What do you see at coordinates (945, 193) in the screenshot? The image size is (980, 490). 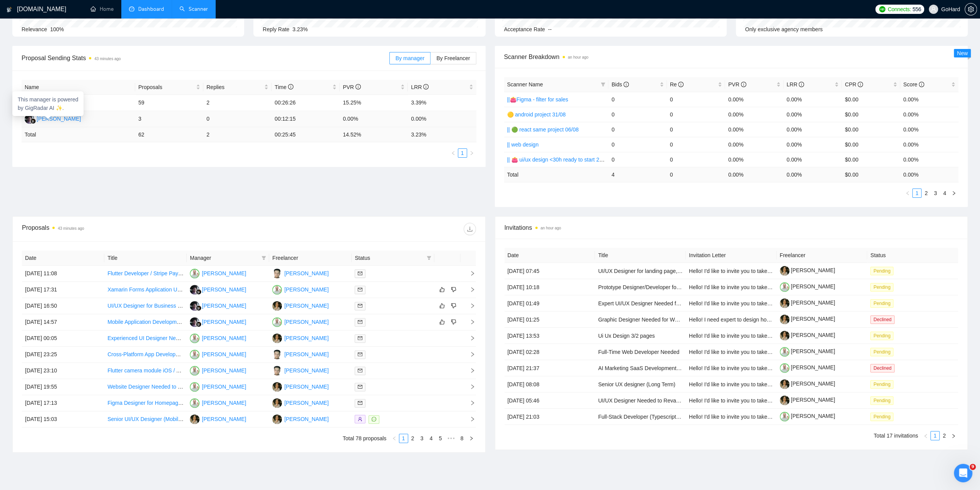 I see `a: 4` at bounding box center [945, 193].